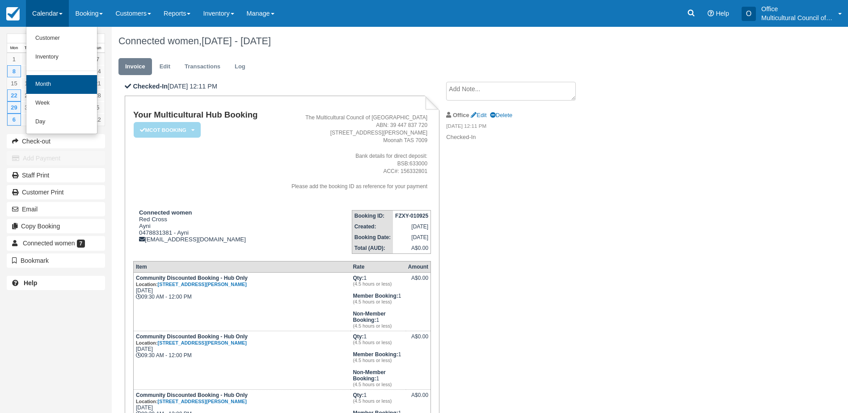  What do you see at coordinates (62, 38) in the screenshot?
I see `a: Customer` at bounding box center [62, 38].